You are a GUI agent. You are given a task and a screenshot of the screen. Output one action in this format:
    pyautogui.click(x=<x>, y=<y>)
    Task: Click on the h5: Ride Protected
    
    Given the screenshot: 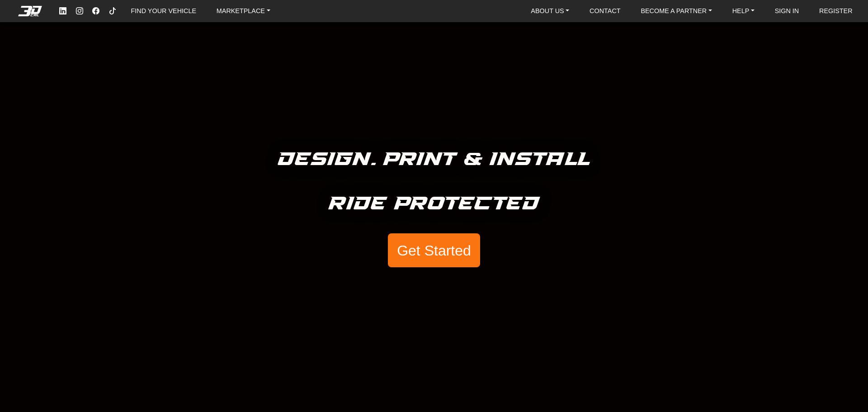 What is the action you would take?
    pyautogui.click(x=434, y=204)
    